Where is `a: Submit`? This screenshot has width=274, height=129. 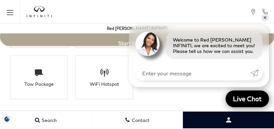
a: Submit is located at coordinates (257, 73).